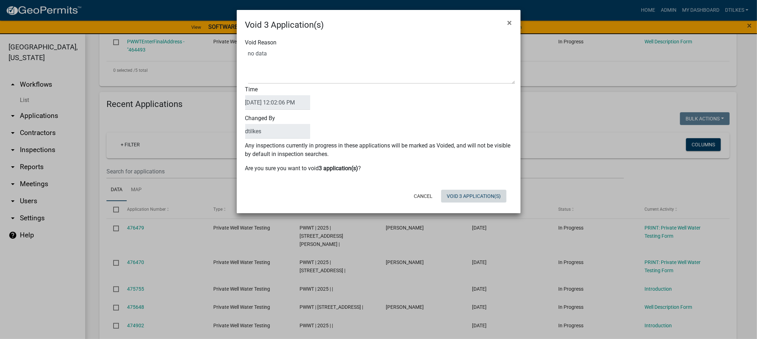  I want to click on button: Void 3 Application(s), so click(474, 196).